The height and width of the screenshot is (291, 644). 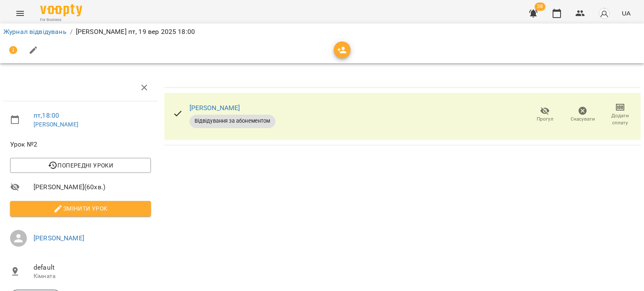 What do you see at coordinates (545, 115) in the screenshot?
I see `button: Прогул` at bounding box center [545, 115].